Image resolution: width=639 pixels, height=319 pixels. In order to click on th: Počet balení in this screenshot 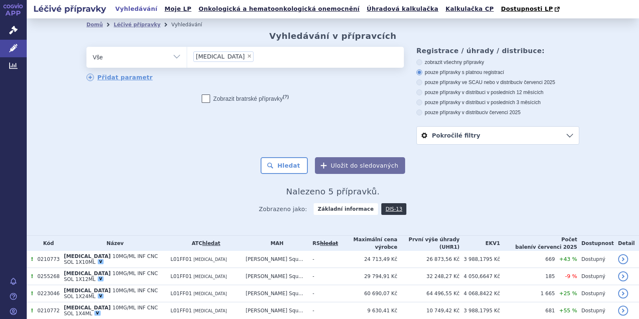, I will do `click(538, 243)`.